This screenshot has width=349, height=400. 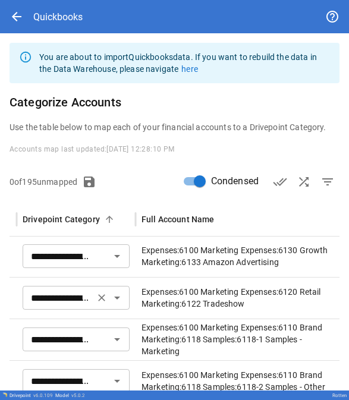 I want to click on div: Drivepoint Category, so click(x=61, y=219).